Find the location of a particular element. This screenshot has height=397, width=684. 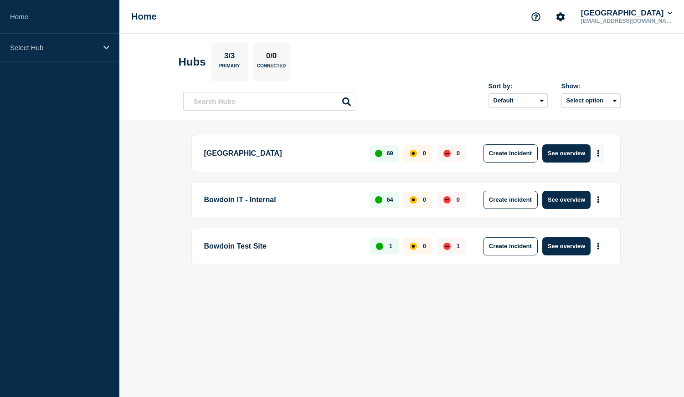

p: Bowdoin Test Site is located at coordinates (282, 247).